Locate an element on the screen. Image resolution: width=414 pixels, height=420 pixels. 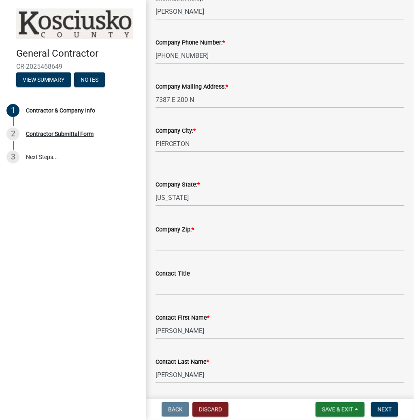
span: Save & Exit is located at coordinates (337, 410).